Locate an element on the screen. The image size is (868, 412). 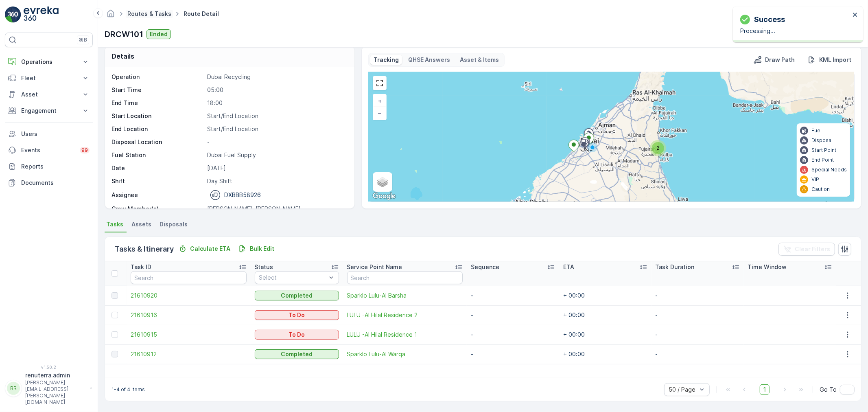
p: 18:00 is located at coordinates (276, 103).